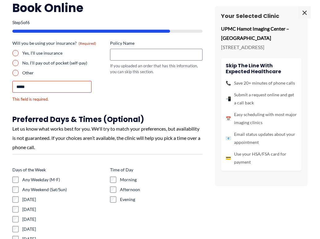 The height and width of the screenshot is (239, 320). What do you see at coordinates (161, 199) in the screenshot?
I see `label: Evening` at bounding box center [161, 199].